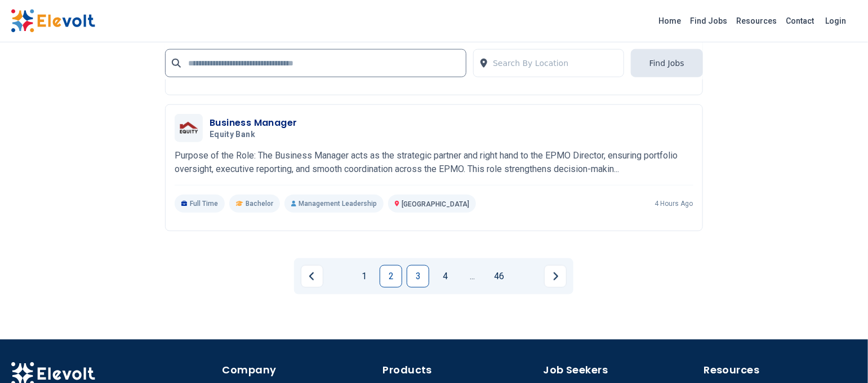 Image resolution: width=868 pixels, height=383 pixels. Describe the element at coordinates (434, 163) in the screenshot. I see `p: Purpose of the Role: The Business Manager acts as the strategic partner and right hand to the EPM...` at that location.